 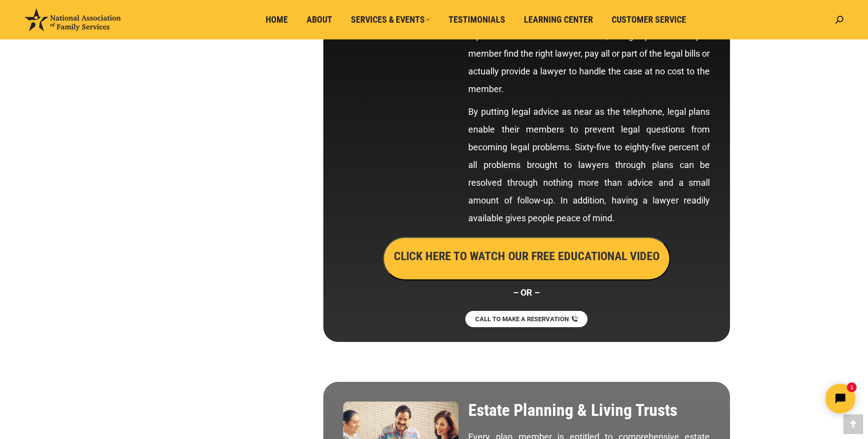 I want to click on a: Testimonials, so click(x=476, y=20).